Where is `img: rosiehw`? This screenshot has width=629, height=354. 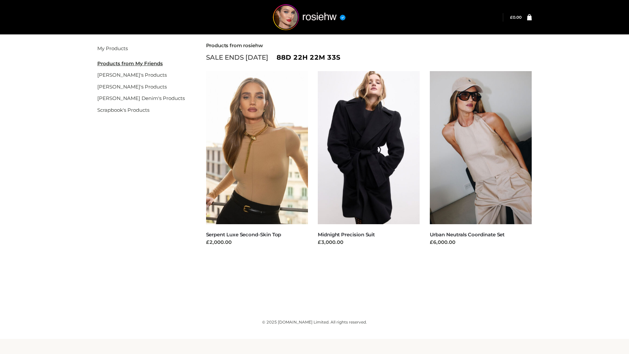 img: rosiehw is located at coordinates (309, 17).